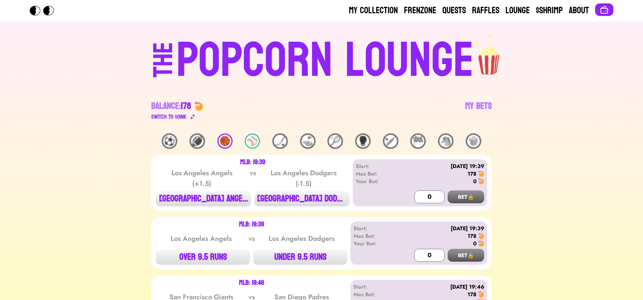 The height and width of the screenshot is (300, 643). I want to click on a: THEPOPCORN LOUNGEpopcorn, so click(321, 59).